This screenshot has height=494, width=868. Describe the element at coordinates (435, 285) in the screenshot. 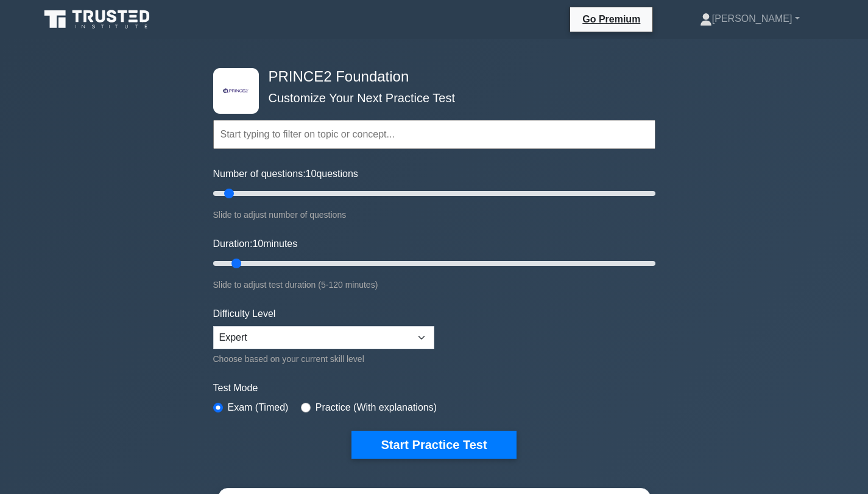

I see `div: Slide to adjust test duration (5-120 minutes)` at that location.